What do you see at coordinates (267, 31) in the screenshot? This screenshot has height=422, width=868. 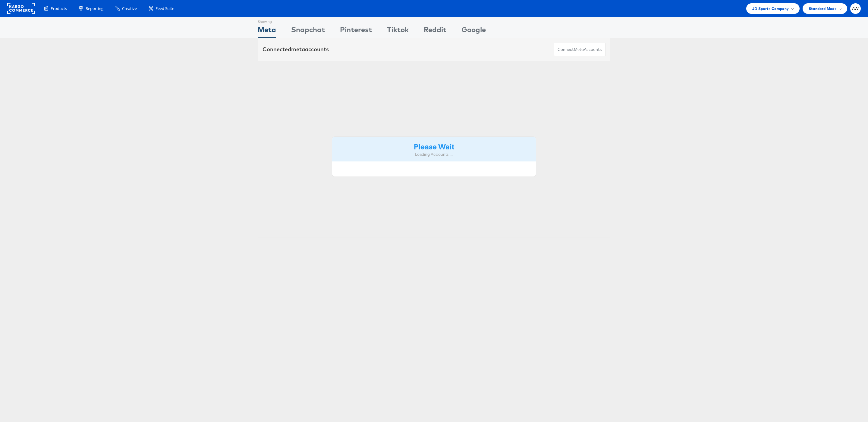 I see `div: Meta` at bounding box center [267, 31].